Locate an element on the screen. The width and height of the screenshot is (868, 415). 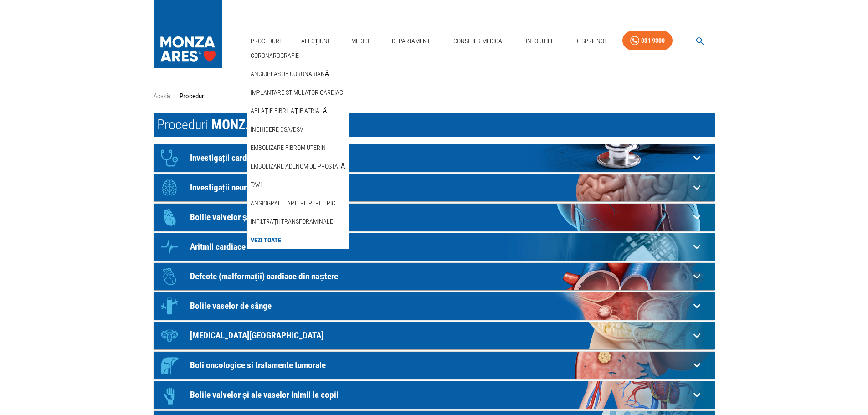
div: Închidere DSA/DSV is located at coordinates (298, 130).